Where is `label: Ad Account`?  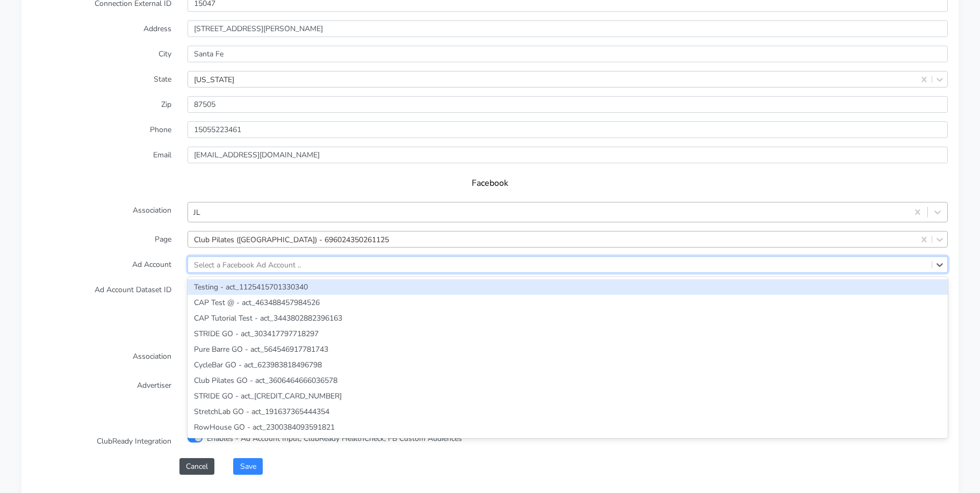 label: Ad Account is located at coordinates (102, 264).